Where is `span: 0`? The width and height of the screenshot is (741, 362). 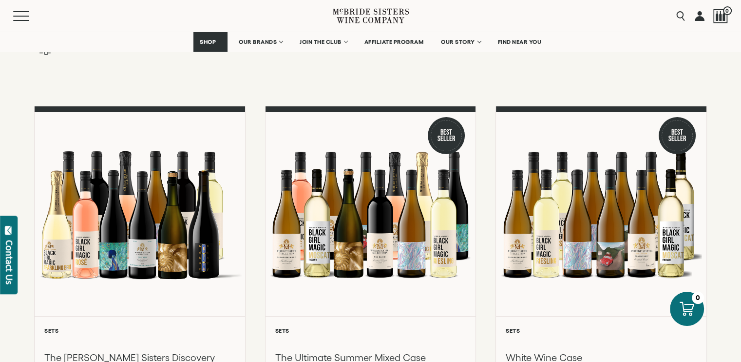
span: 0 is located at coordinates (727, 11).